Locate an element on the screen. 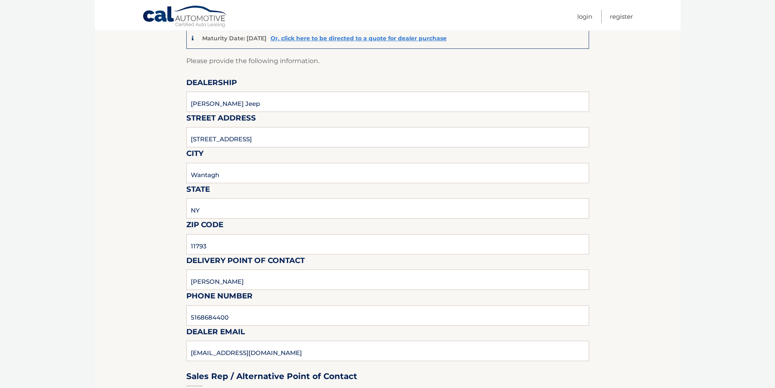 The width and height of the screenshot is (775, 388). a: Cal Automotive is located at coordinates (185, 17).